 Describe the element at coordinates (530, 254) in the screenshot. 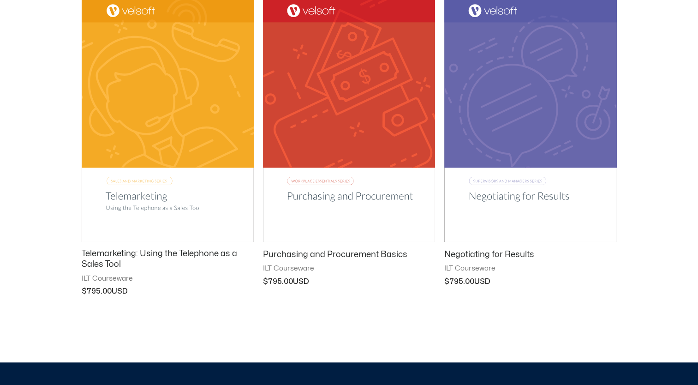

I see `h2: Negotiating for Results` at that location.